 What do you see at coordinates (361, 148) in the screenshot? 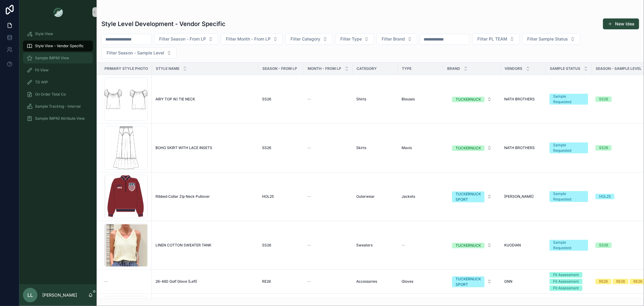
I see `span: Skirts` at bounding box center [361, 148].